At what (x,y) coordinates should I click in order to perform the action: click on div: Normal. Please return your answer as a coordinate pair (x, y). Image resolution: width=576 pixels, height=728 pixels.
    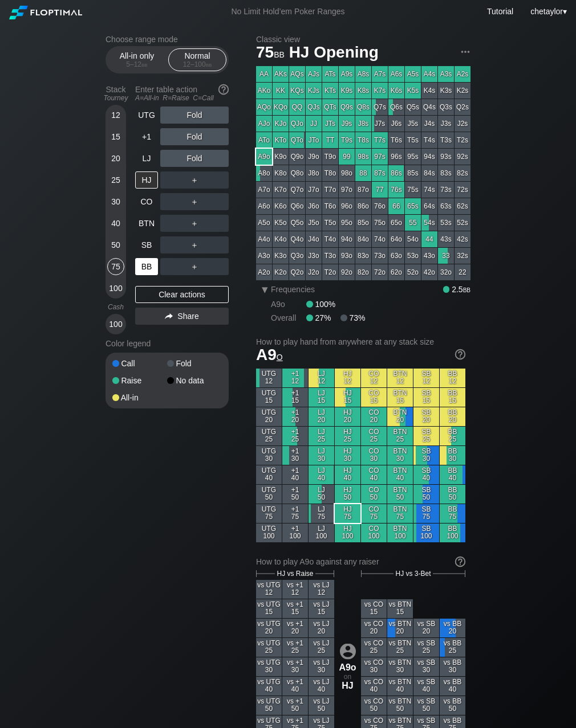
    Looking at the image, I should click on (197, 60).